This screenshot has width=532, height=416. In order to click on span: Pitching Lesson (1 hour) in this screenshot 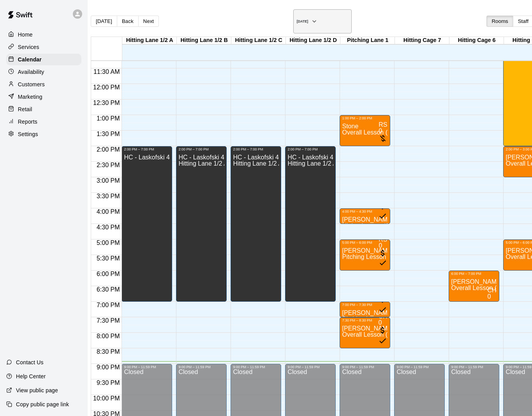, I will do `click(376, 257)`.